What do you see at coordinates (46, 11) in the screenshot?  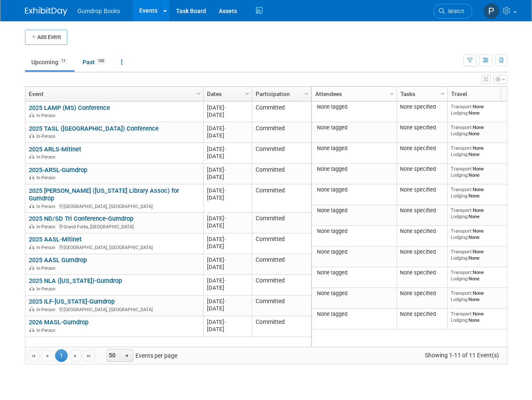 I see `img: ExhibitDay` at bounding box center [46, 11].